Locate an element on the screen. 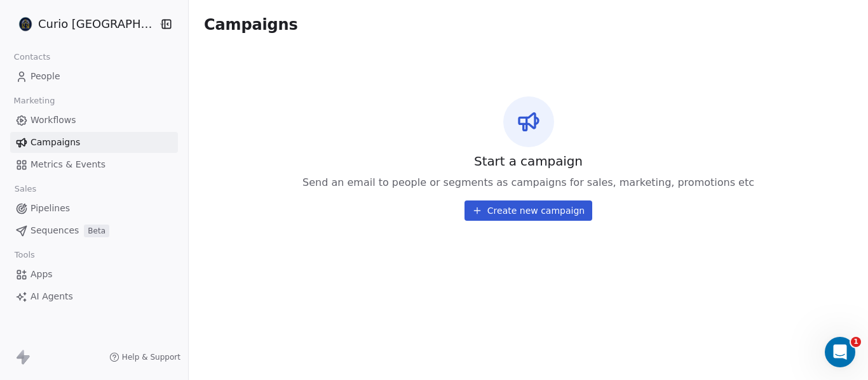 This screenshot has height=380, width=868. button: Start recording is located at coordinates (86, 288).